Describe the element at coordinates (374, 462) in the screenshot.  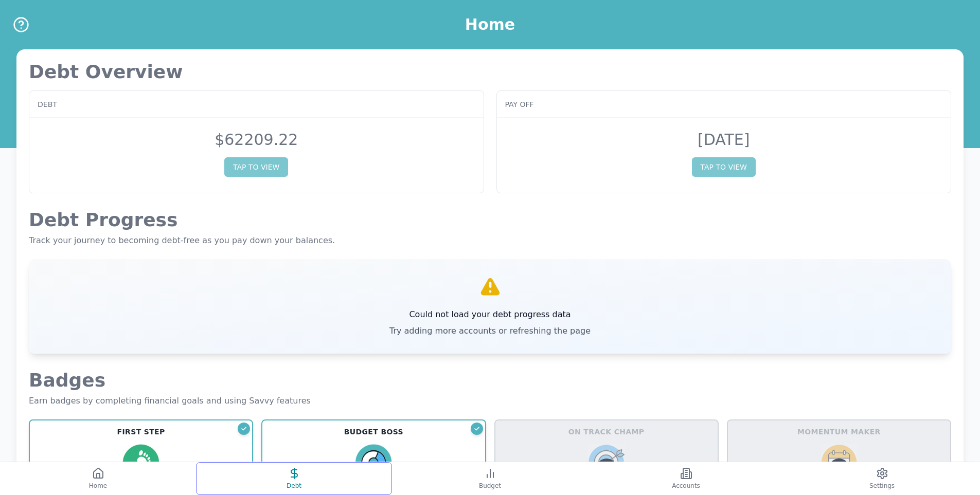
I see `img: Budget Boss Badge` at that location.